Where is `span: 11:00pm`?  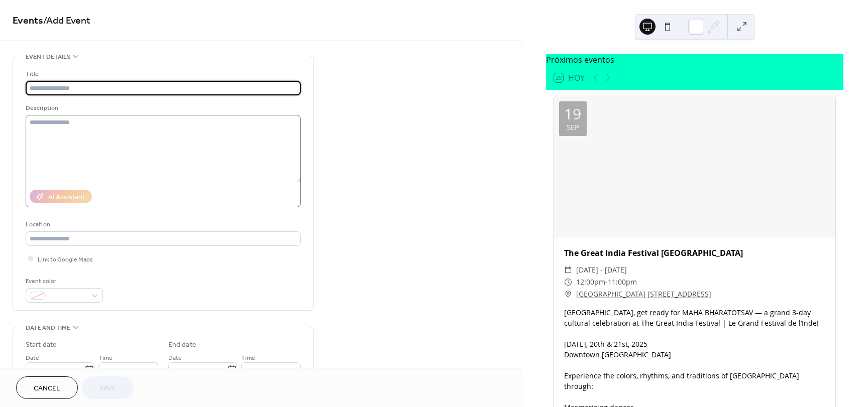 span: 11:00pm is located at coordinates (622, 282).